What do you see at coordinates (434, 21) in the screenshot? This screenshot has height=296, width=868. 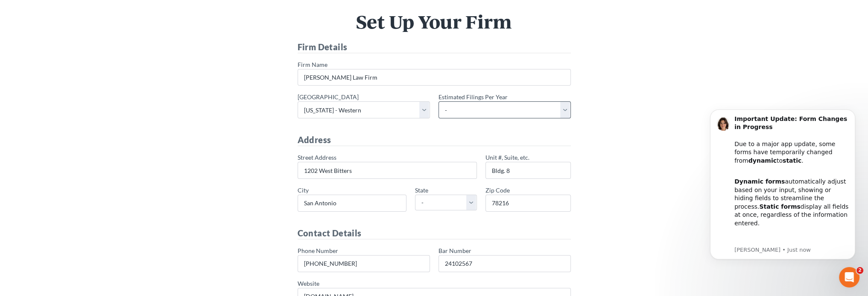 I see `h1: Set Up Your Firm` at bounding box center [434, 21].